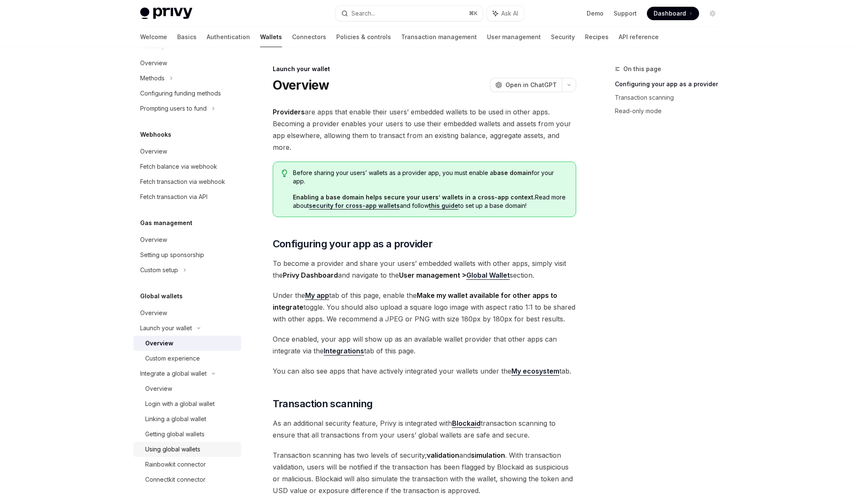 The width and height of the screenshot is (859, 504). What do you see at coordinates (172, 254) in the screenshot?
I see `div: Setting up sponsorship` at bounding box center [172, 254].